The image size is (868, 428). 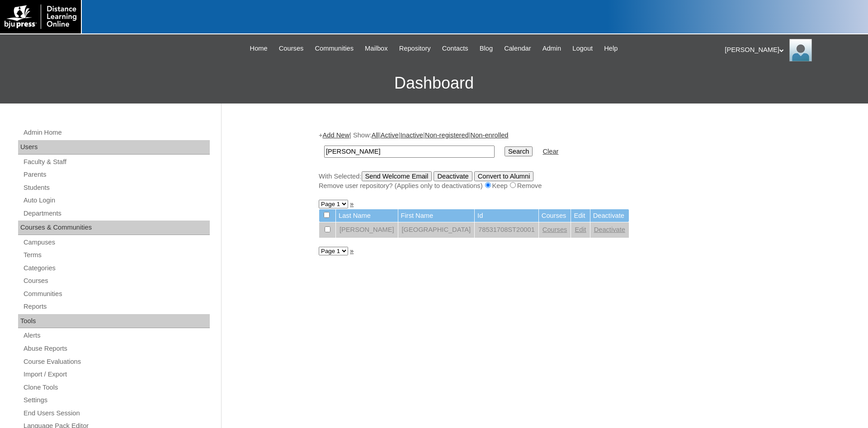 I want to click on span: Home, so click(x=259, y=48).